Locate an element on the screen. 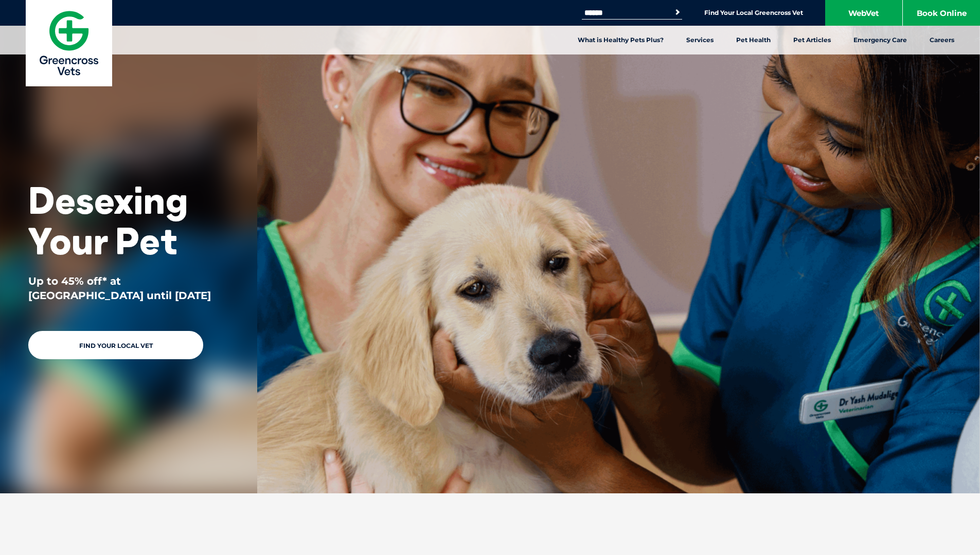 The height and width of the screenshot is (555, 980). a: Careers is located at coordinates (942, 40).